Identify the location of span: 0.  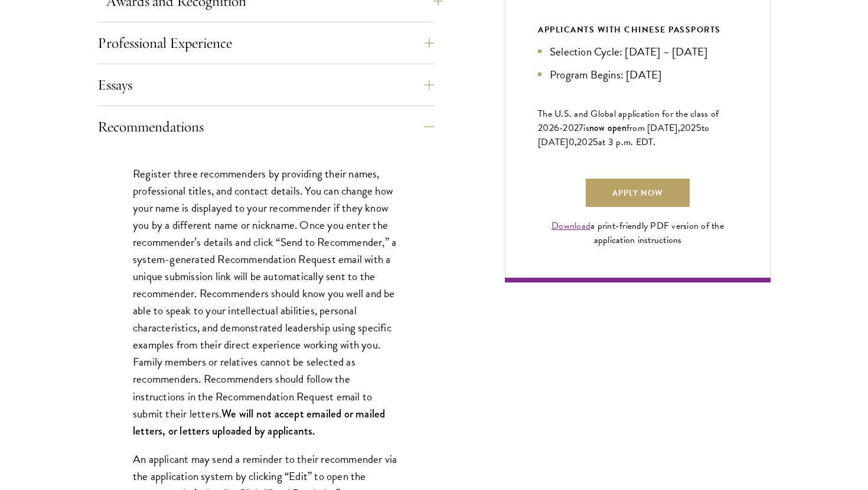
(571, 142).